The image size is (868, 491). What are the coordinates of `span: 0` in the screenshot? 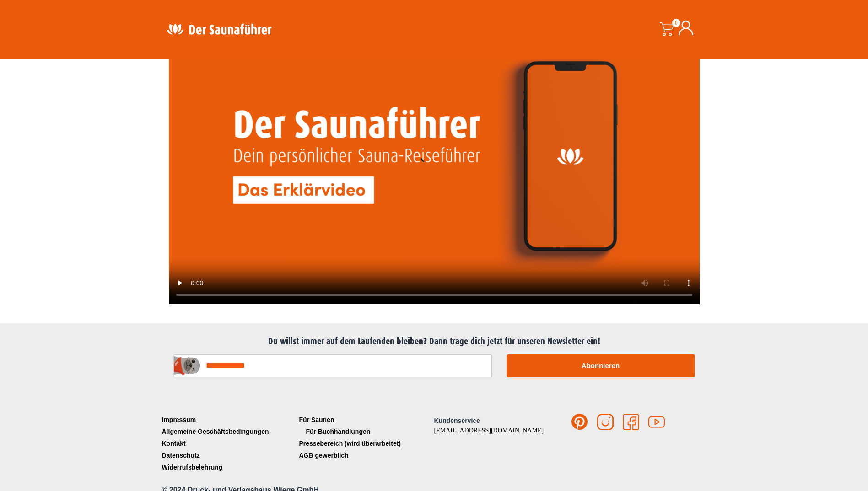 It's located at (676, 23).